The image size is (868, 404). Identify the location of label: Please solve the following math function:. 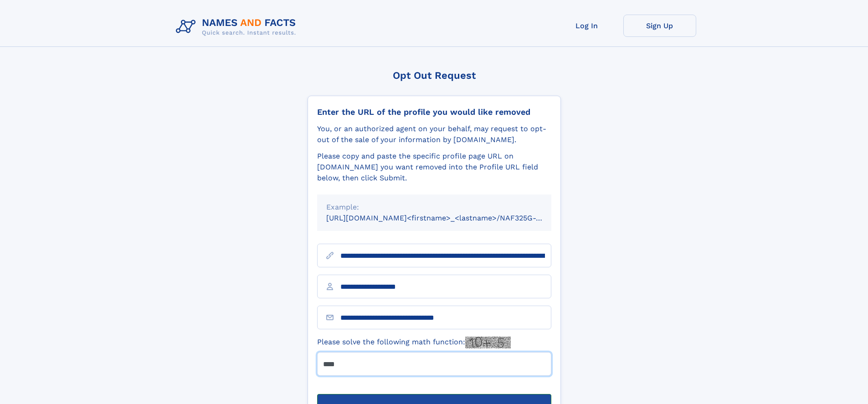
(414, 343).